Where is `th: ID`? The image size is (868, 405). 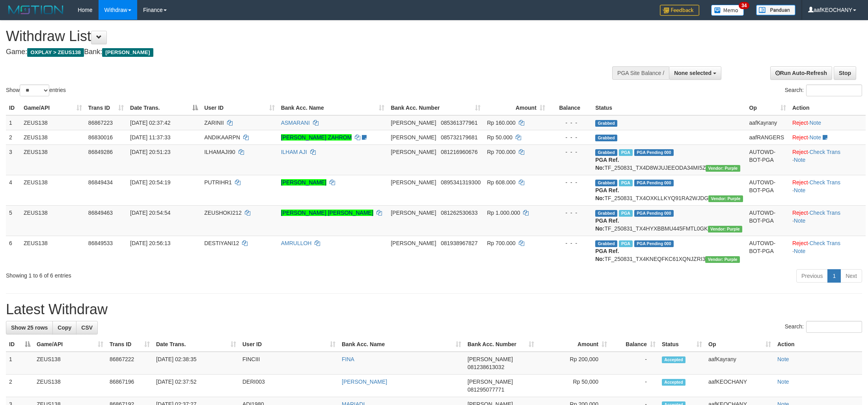
th: ID is located at coordinates (13, 108).